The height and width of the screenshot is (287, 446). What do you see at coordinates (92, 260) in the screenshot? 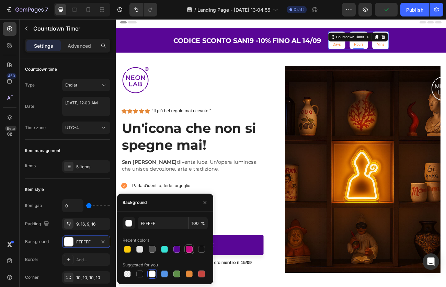
I see `div: Add...` at bounding box center [92, 260].